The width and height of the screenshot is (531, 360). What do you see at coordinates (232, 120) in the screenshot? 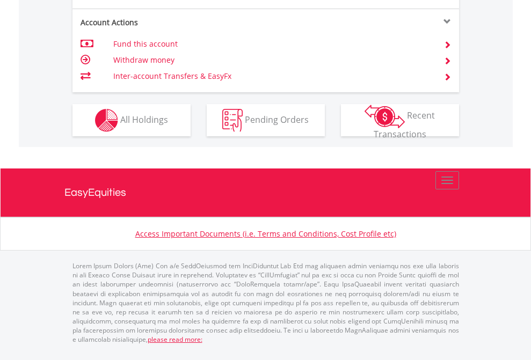
I see `img: pending_instructions-wht.png` at bounding box center [232, 120].